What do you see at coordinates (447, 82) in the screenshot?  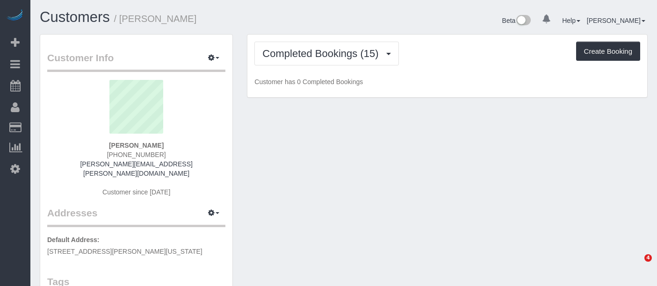 I see `p: Customer has 0 Completed Bookings` at bounding box center [447, 82].